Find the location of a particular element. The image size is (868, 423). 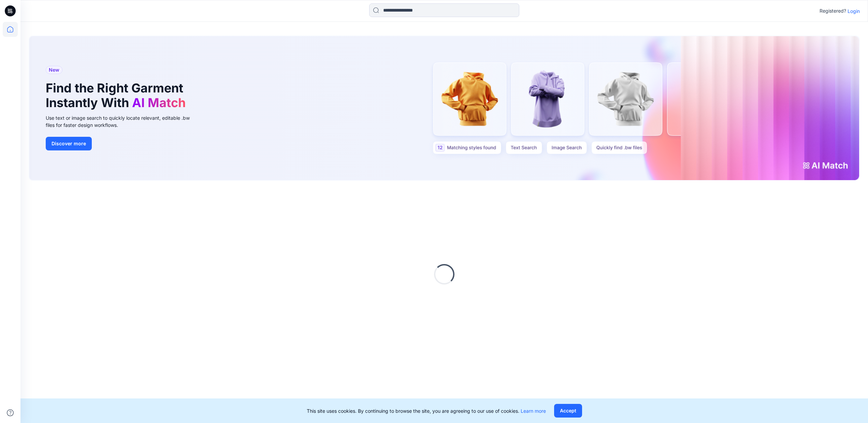

p: Registered? is located at coordinates (833, 11).